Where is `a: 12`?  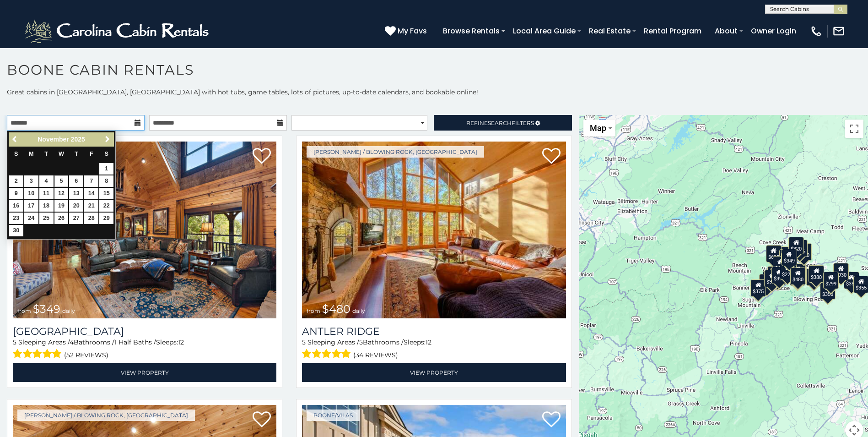 a: 12 is located at coordinates (62, 193).